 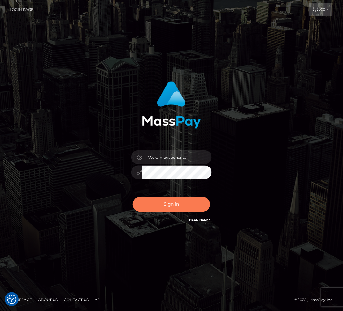 I want to click on img: MassPay Login, so click(x=172, y=105).